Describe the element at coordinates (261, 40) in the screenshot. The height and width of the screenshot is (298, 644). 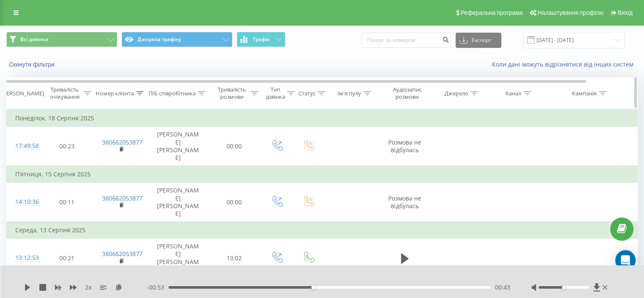
I see `button: Графік` at that location.